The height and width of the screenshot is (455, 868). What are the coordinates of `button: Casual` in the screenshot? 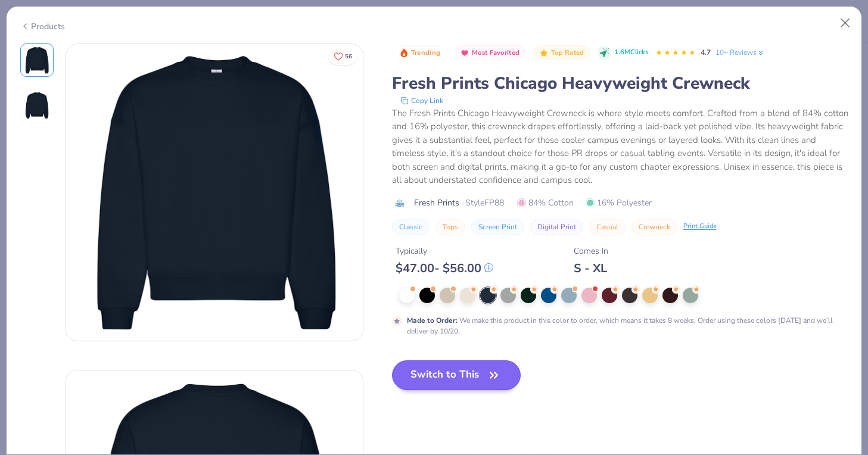 It's located at (607, 227).